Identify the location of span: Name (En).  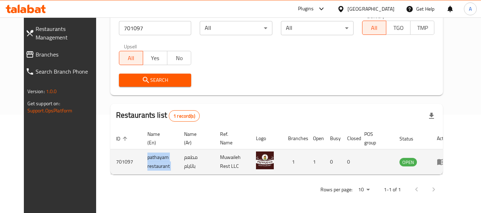
(159, 139).